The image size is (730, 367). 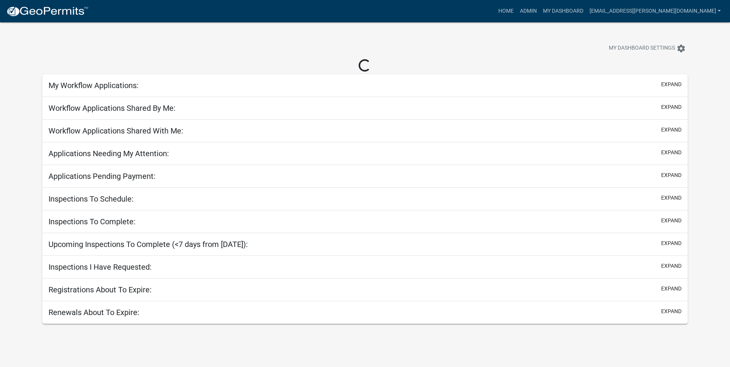 I want to click on h5: Inspections To Schedule:, so click(x=91, y=199).